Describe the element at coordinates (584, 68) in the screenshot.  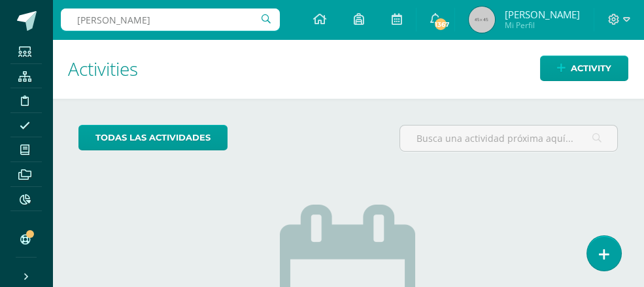
I see `a: Activity` at that location.